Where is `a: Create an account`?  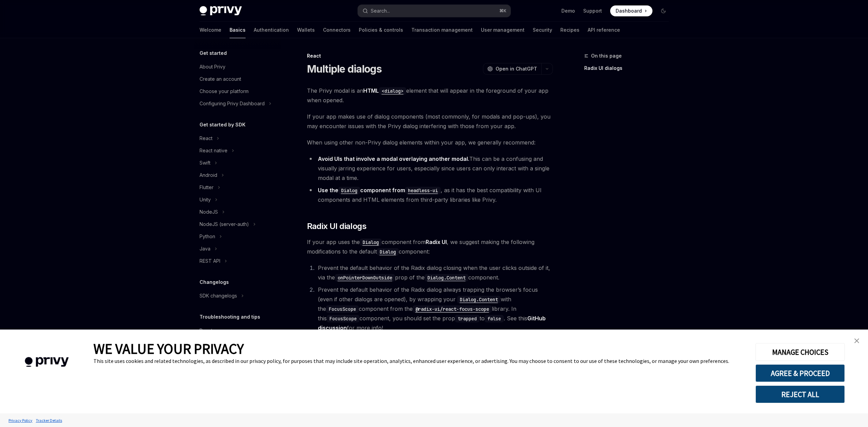
a: Create an account is located at coordinates (237, 79).